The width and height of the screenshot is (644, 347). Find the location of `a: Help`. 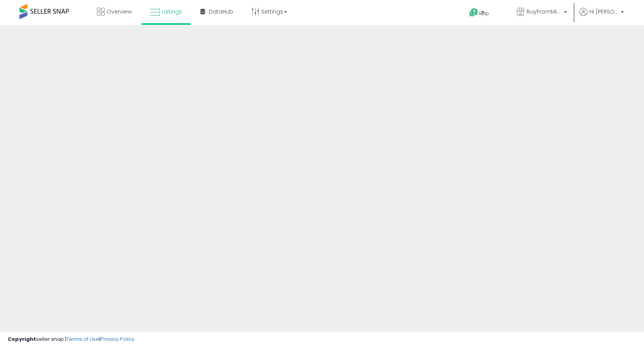

a: Help is located at coordinates (483, 14).